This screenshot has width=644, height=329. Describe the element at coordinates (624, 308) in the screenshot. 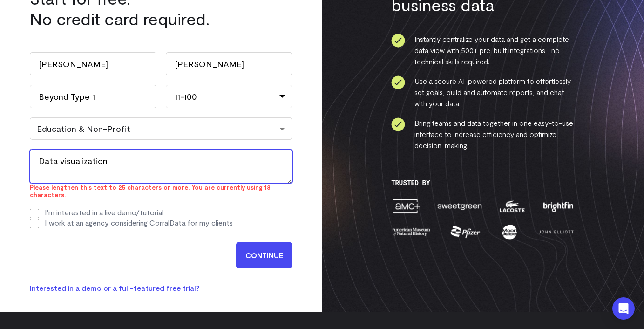

I see `div: Open Intercom Messenger` at that location.